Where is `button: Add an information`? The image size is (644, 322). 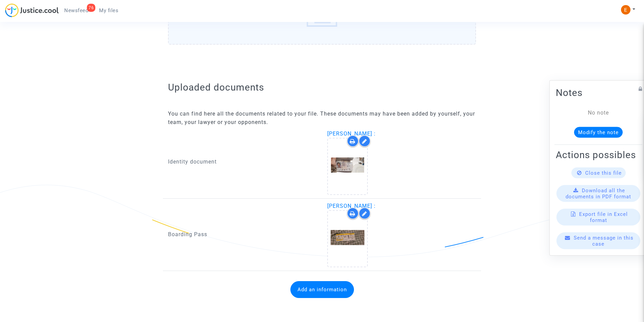
button: Add an information is located at coordinates (322, 290).